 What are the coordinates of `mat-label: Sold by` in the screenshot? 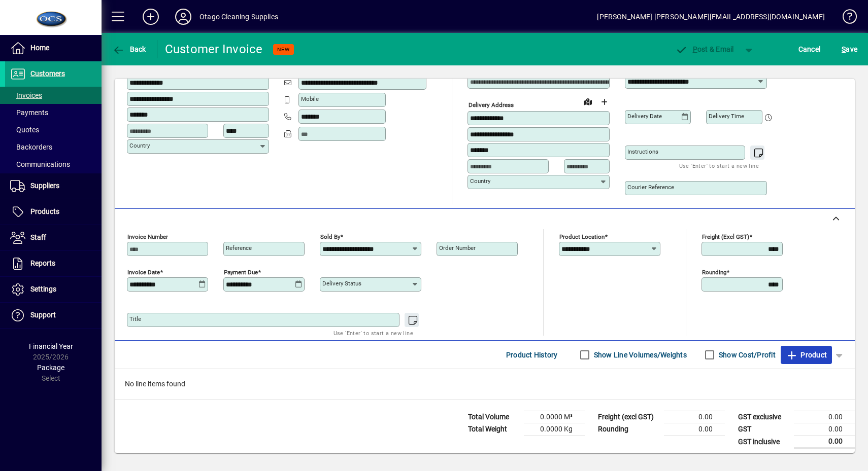 It's located at (330, 237).